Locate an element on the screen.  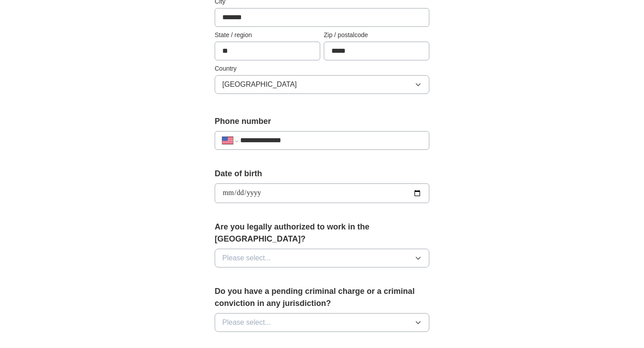
label: Zip / postalcode is located at coordinates (377, 35).